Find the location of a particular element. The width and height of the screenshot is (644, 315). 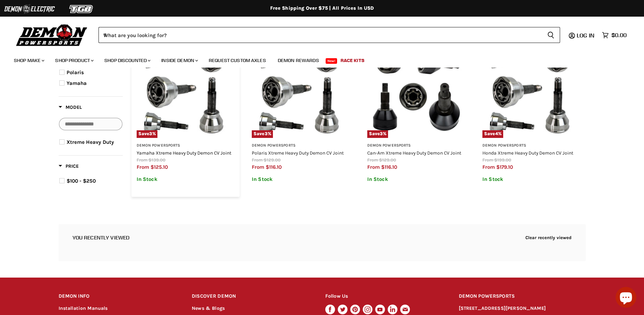

img: Yamaha Xtreme Heavy Duty Demon CV Joint is located at coordinates (186, 89).